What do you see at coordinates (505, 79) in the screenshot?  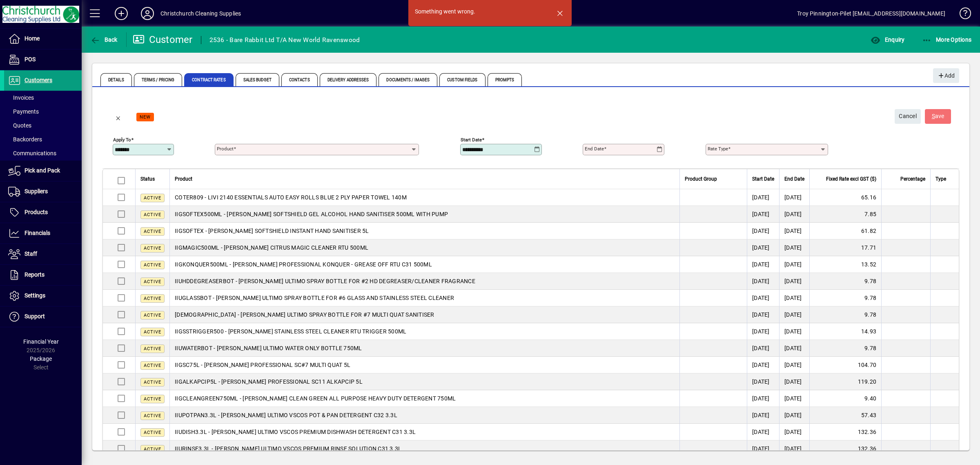 I see `span: Prompts` at bounding box center [505, 79].